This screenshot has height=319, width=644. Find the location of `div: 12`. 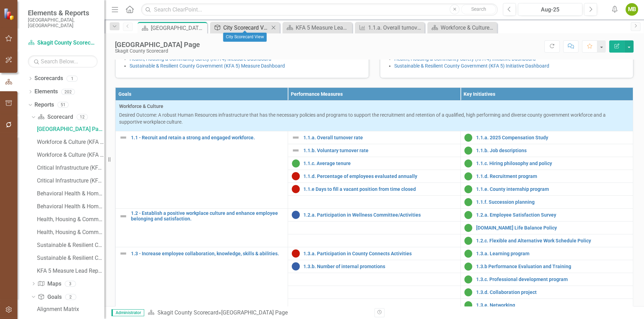

div: 12 is located at coordinates (82, 117).